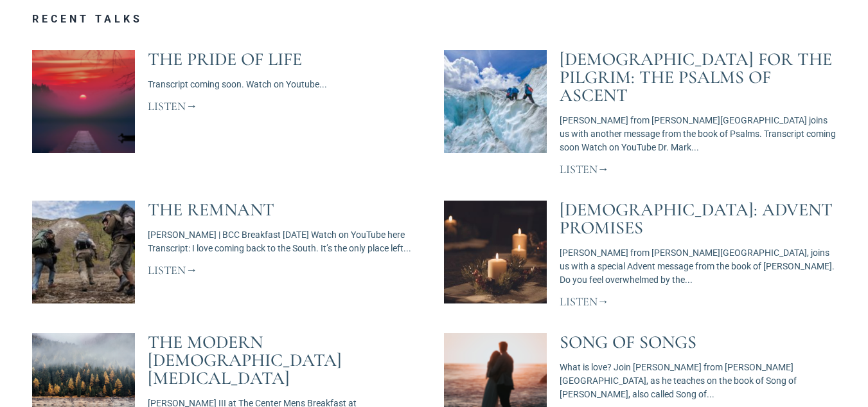  Describe the element at coordinates (286, 84) in the screenshot. I see `p: Transcript coming soon. Watch on Youtube` at that location.